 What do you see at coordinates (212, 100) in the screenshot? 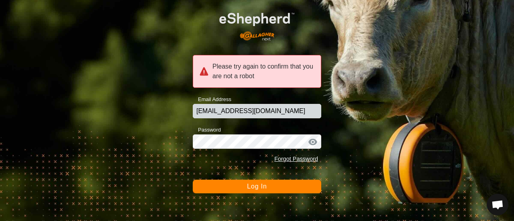
I see `label: Email Address` at bounding box center [212, 100].